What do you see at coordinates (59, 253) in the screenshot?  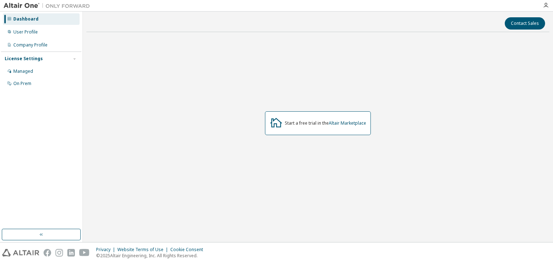 I see `img: instagram.svg` at bounding box center [59, 253].